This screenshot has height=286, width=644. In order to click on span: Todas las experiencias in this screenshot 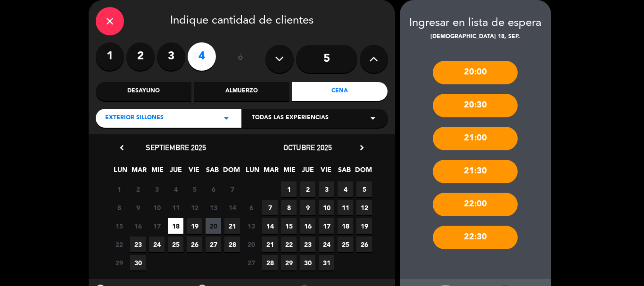, I will do `click(290, 118)`.